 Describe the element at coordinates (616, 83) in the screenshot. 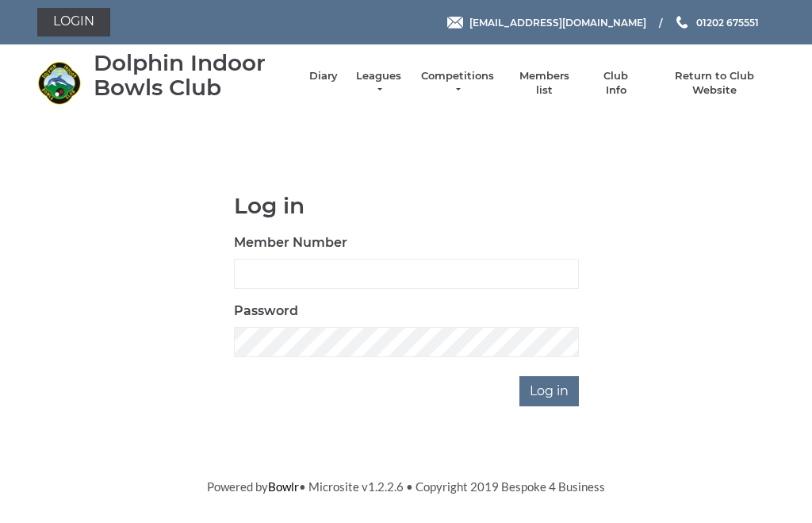

I see `a: Club Info` at that location.